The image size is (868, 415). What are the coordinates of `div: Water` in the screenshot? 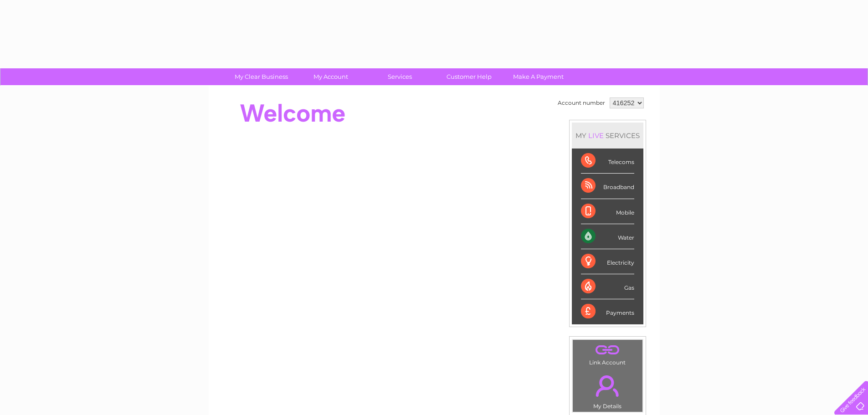 It's located at (607, 236).